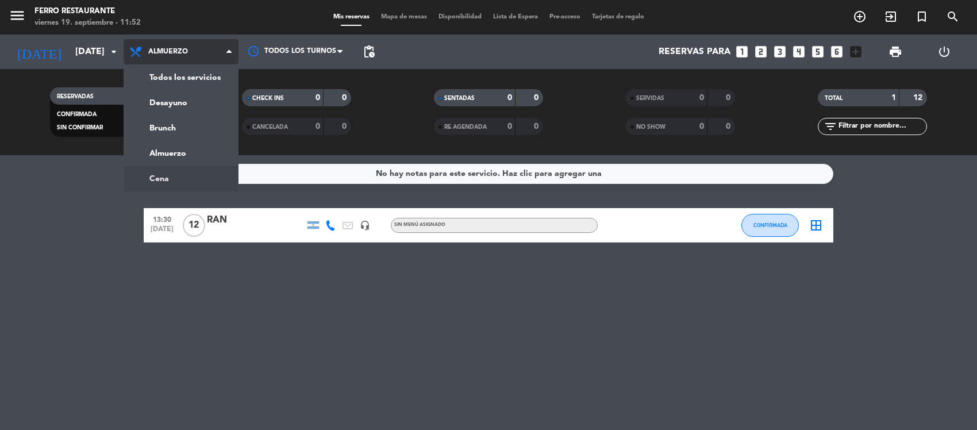  Describe the element at coordinates (87, 11) in the screenshot. I see `div: Ferro Restaurante` at that location.